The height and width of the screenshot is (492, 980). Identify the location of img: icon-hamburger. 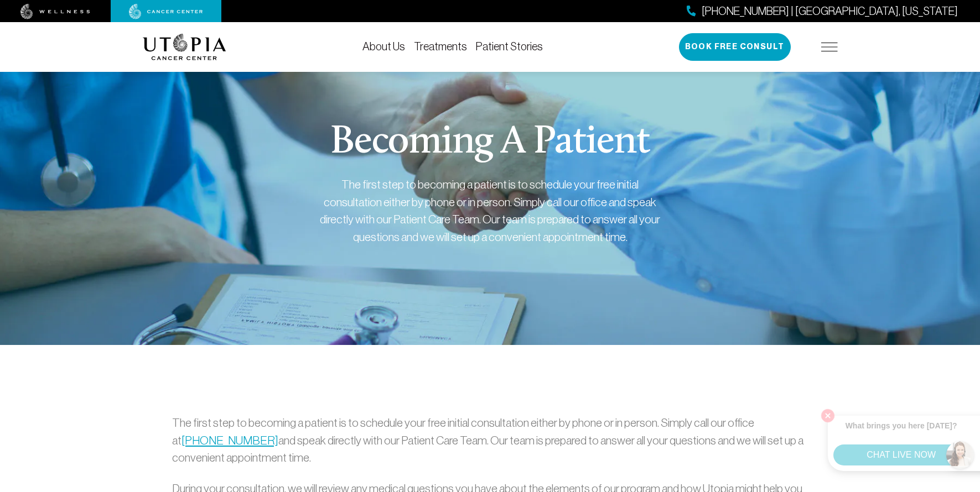
(829, 47).